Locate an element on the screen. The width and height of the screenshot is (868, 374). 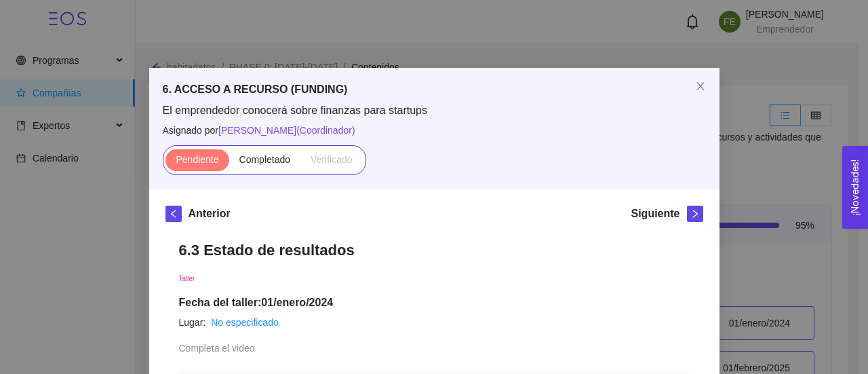
h1: 6.3 Estado de resultados is located at coordinates (434, 250).